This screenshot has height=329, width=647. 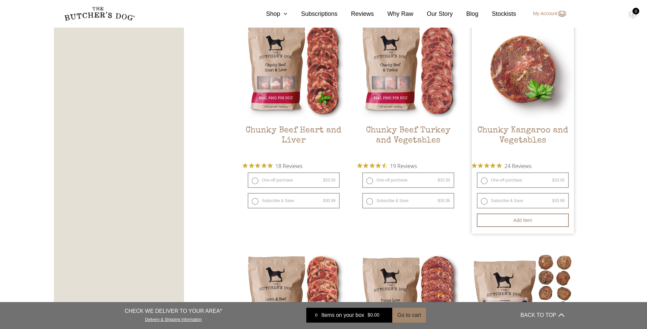 What do you see at coordinates (373, 315) in the screenshot?
I see `bdi: 0.00` at bounding box center [373, 315].